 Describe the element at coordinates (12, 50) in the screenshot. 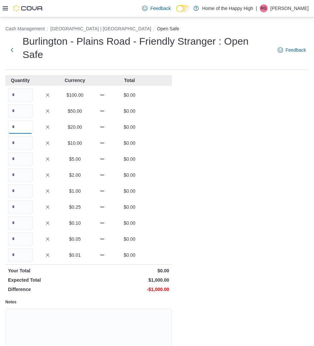

I see `button: Next` at that location.